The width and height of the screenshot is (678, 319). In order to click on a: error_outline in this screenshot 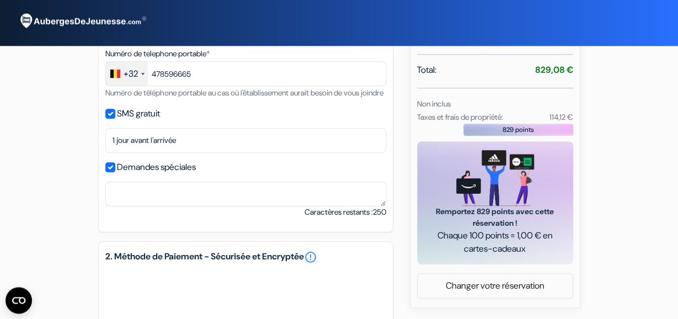, I will do `click(311, 257)`.